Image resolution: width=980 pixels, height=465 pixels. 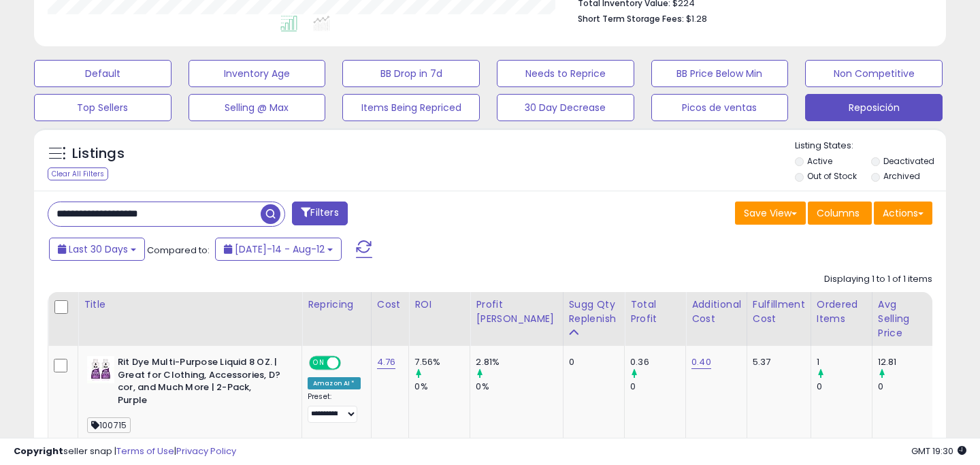 I want to click on div: Sugg Qty Replenish, so click(x=594, y=311).